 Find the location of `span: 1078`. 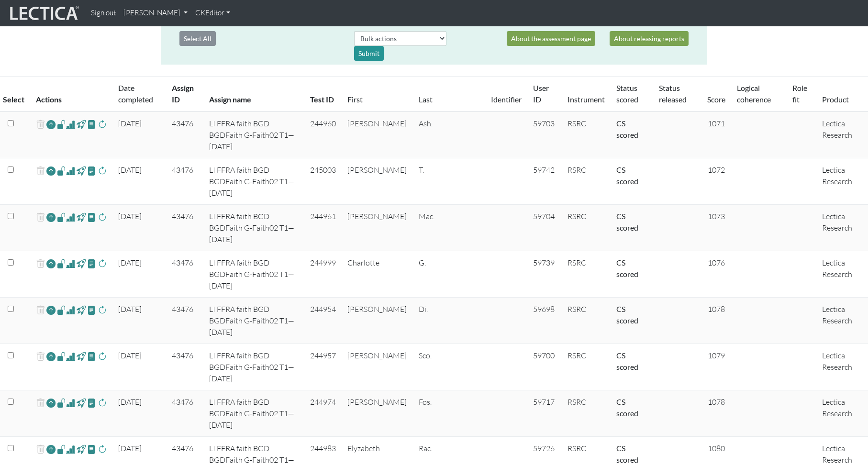

span: 1078 is located at coordinates (716, 401).